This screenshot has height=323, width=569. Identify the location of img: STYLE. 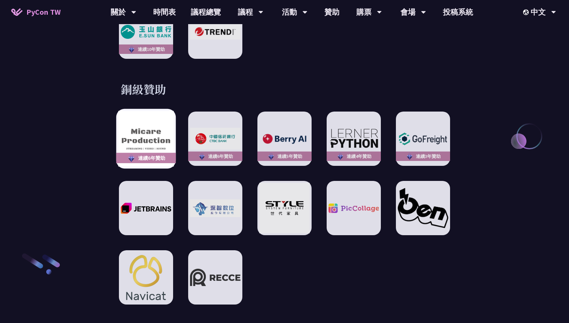
(285, 208).